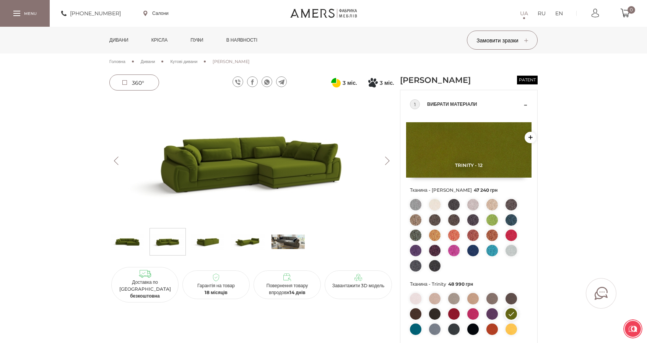 This screenshot has height=343, width=647. What do you see at coordinates (474, 104) in the screenshot?
I see `span: Вибрати матеріали` at bounding box center [474, 104].